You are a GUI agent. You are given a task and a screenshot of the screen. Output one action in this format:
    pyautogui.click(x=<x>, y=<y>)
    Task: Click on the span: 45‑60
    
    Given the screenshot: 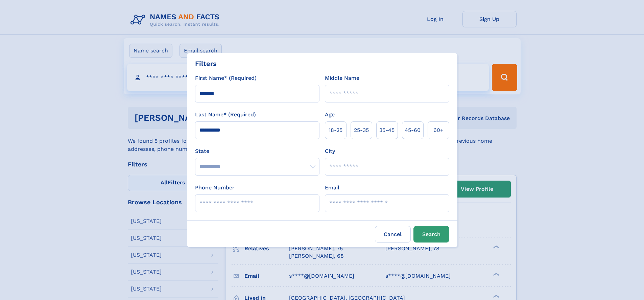 What is the action you would take?
    pyautogui.click(x=412, y=130)
    